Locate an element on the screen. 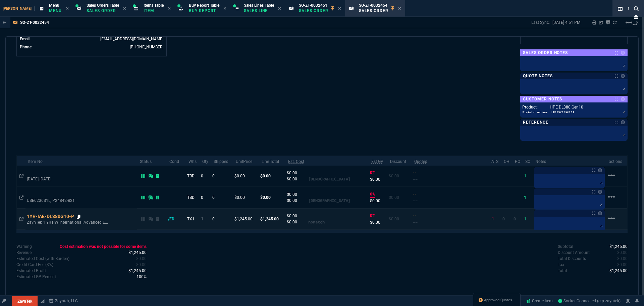 The width and height of the screenshot is (644, 306). p: USE6236S1L; P24842-B21 is located at coordinates (78, 201).